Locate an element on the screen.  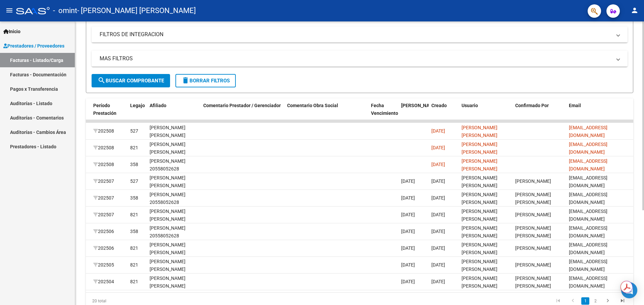
mat-icon: delete is located at coordinates (185, 80).